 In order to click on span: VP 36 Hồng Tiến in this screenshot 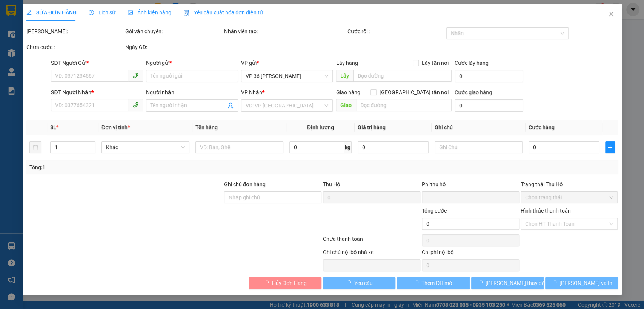, I will do `click(287, 76)`.